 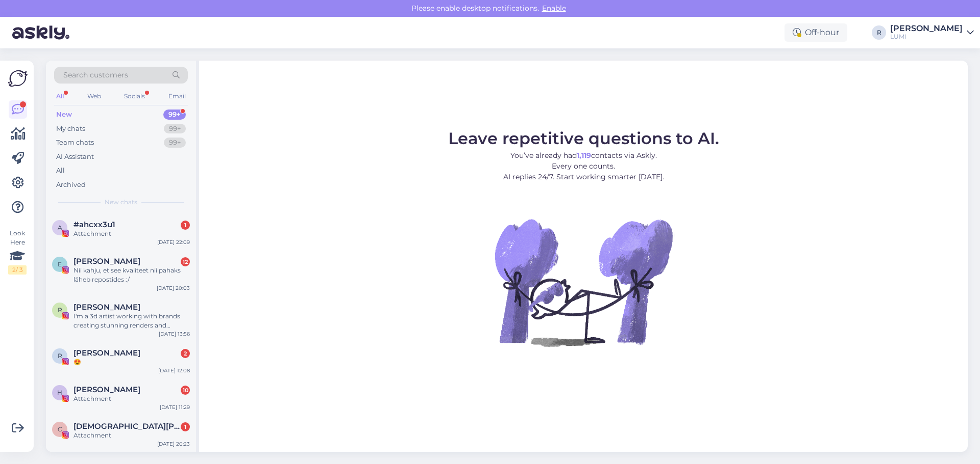 What do you see at coordinates (106, 262) in the screenshot?
I see `span: Elis Loik` at bounding box center [106, 262].